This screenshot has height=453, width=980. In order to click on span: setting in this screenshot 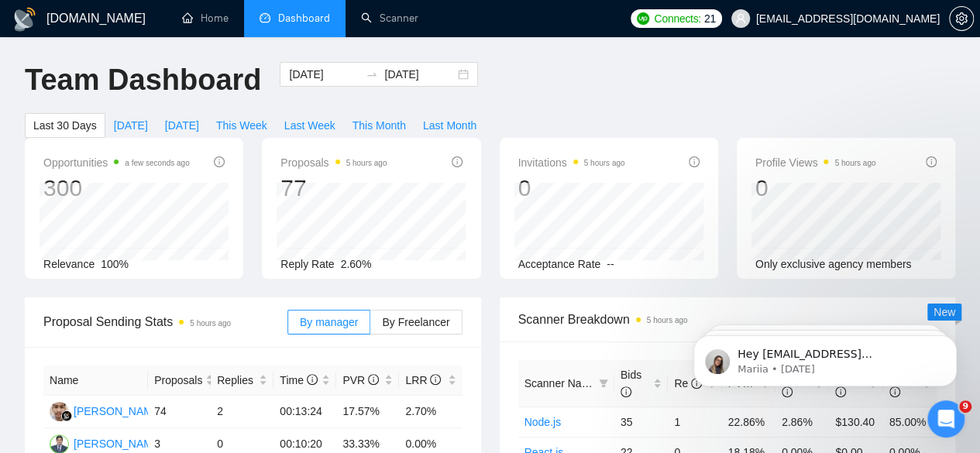, I will do `click(961, 19)`.